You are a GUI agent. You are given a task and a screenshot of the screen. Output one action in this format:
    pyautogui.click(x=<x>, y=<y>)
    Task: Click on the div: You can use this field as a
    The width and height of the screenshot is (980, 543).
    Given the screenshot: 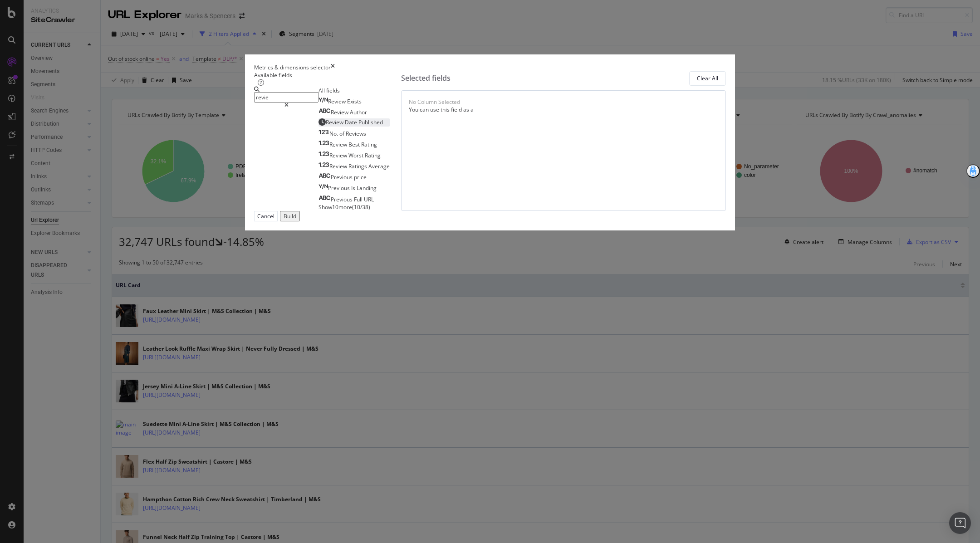 What is the action you would take?
    pyautogui.click(x=563, y=109)
    